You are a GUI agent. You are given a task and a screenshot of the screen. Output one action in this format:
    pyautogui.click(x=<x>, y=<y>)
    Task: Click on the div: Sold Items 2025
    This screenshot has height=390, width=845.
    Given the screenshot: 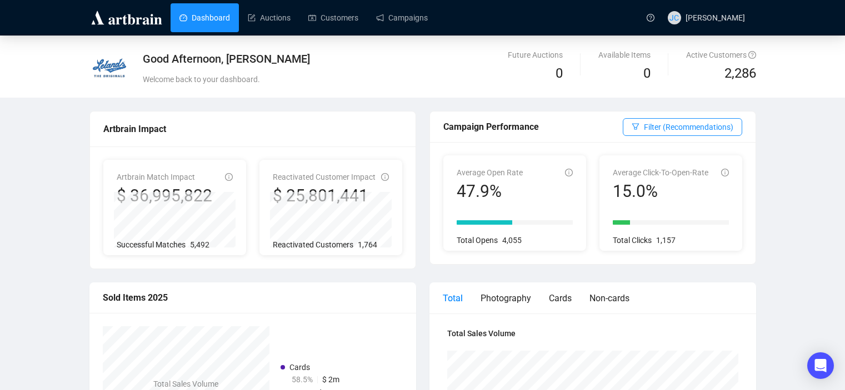 What is the action you would take?
    pyautogui.click(x=253, y=298)
    